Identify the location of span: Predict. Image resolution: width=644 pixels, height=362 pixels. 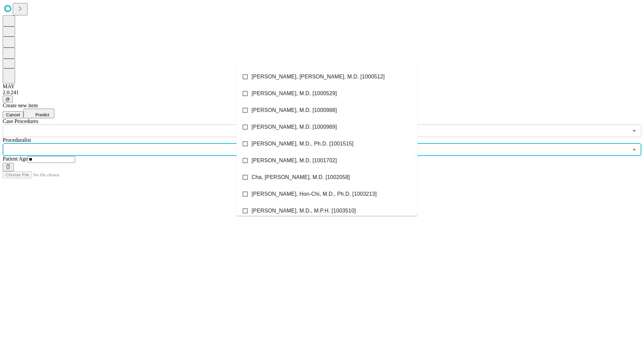
(42, 115).